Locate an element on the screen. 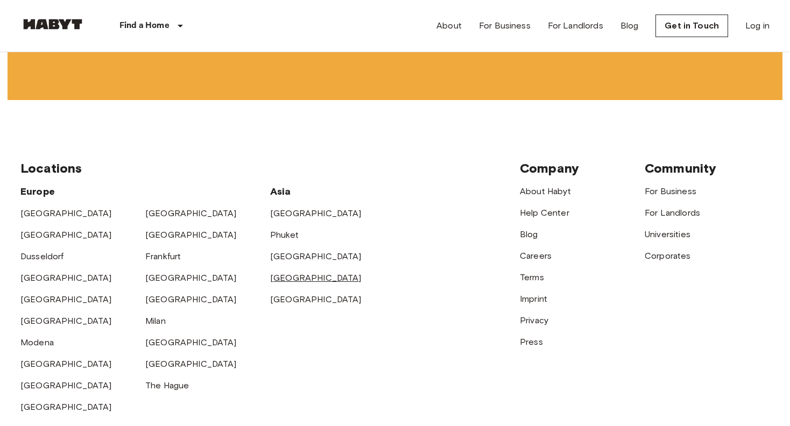 This screenshot has height=426, width=790. span: Community is located at coordinates (680, 168).